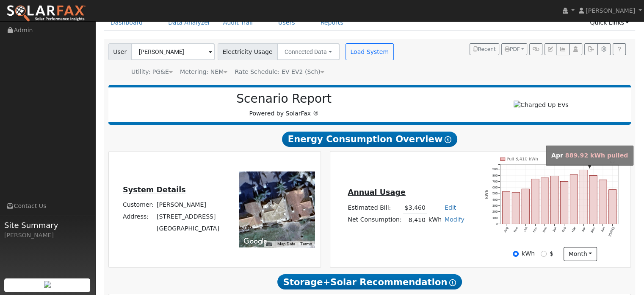  I want to click on button: Multi-Series Graph, so click(562, 49).